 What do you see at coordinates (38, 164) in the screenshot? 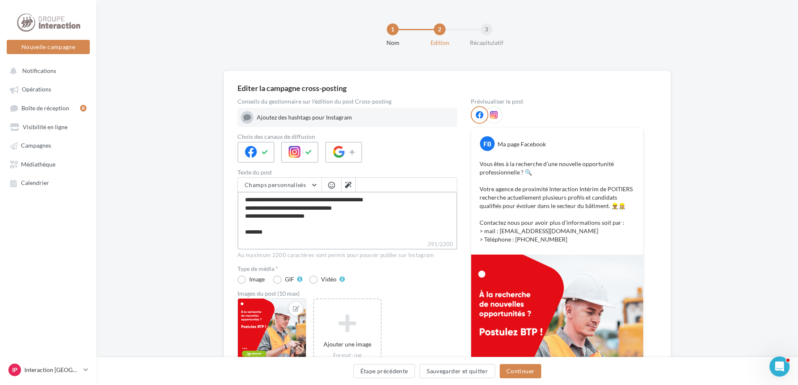
I see `span: Médiathèque` at bounding box center [38, 164].